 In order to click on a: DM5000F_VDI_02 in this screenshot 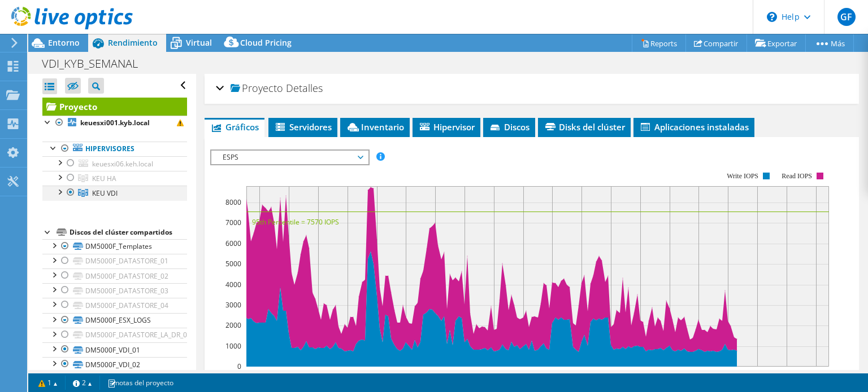, I will do `click(115, 365)`.